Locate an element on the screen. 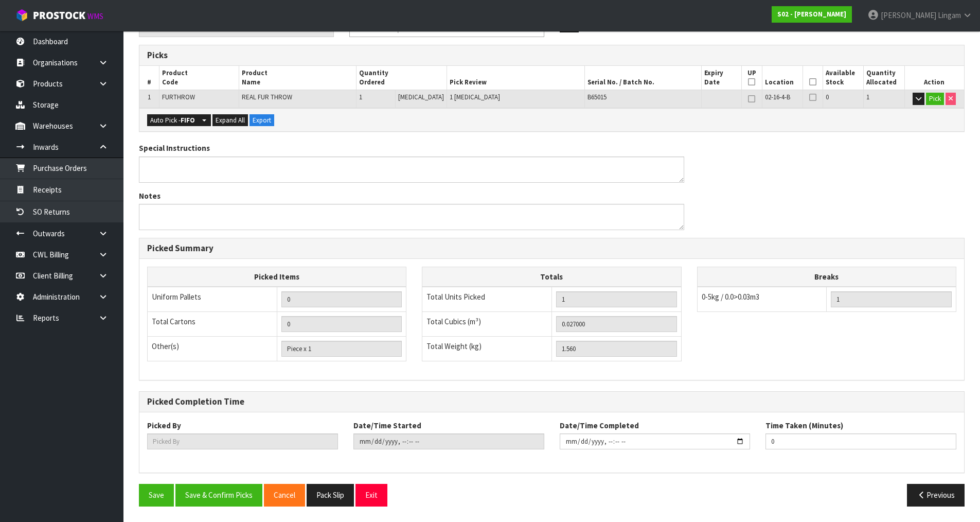 Image resolution: width=980 pixels, height=522 pixels. td: Uniform Pallets is located at coordinates (212, 299).